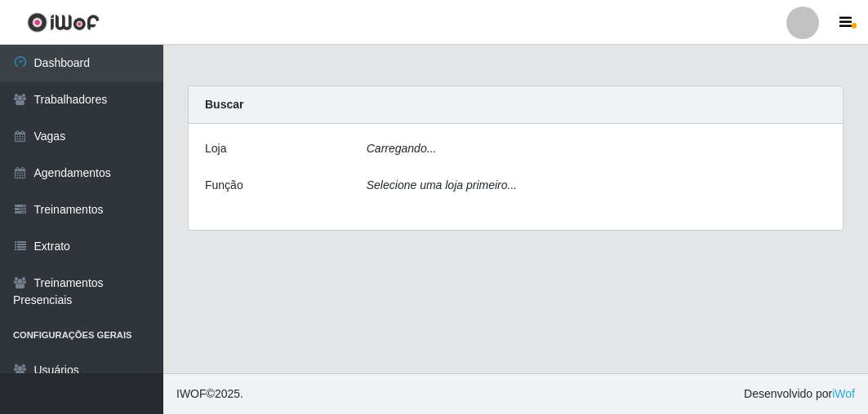  Describe the element at coordinates (442, 185) in the screenshot. I see `i: Selecione uma loja primeiro...` at that location.